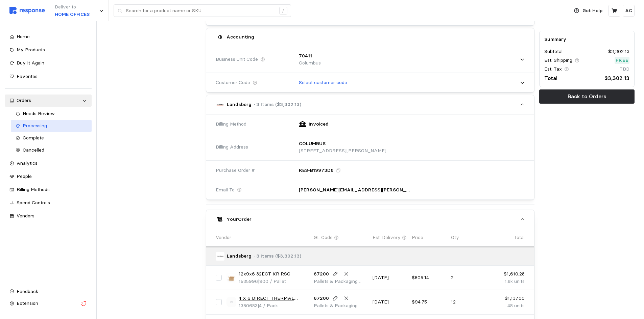  I want to click on span: Favorites, so click(27, 76).